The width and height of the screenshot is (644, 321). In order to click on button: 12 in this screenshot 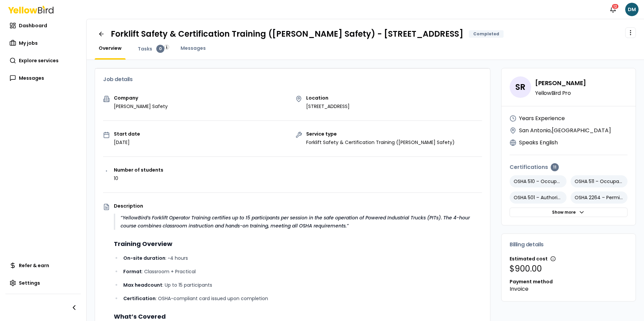, I will do `click(613, 10)`.